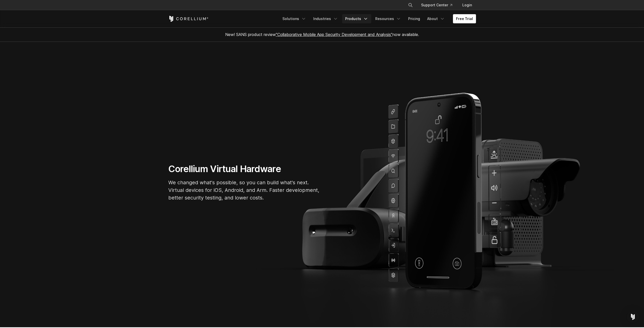 The width and height of the screenshot is (644, 328). I want to click on a: Corellium Home, so click(188, 19).